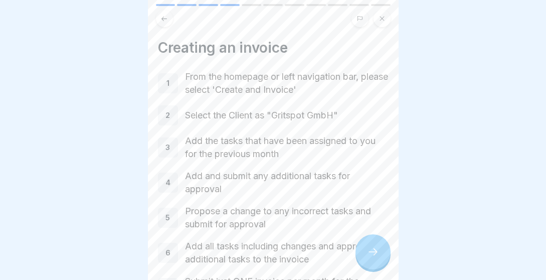 The image size is (546, 280). What do you see at coordinates (287, 83) in the screenshot?
I see `p: From the homepage or left navigation bar, please select 'Create and Invoice'` at bounding box center [287, 83].